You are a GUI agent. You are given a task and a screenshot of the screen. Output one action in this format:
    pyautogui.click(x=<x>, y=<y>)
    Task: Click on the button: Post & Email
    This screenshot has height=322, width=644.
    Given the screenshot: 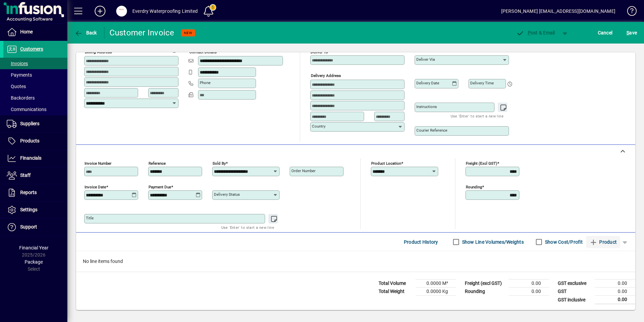 What is the action you would take?
    pyautogui.click(x=536, y=33)
    